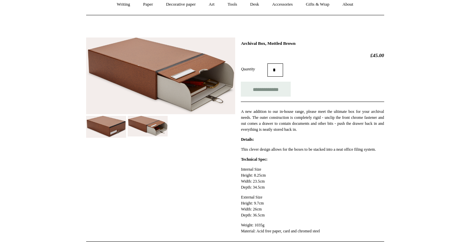 The height and width of the screenshot is (244, 470). I want to click on p: This clever design allows for the boxes to be stacked into a neat office filing system., so click(312, 150).